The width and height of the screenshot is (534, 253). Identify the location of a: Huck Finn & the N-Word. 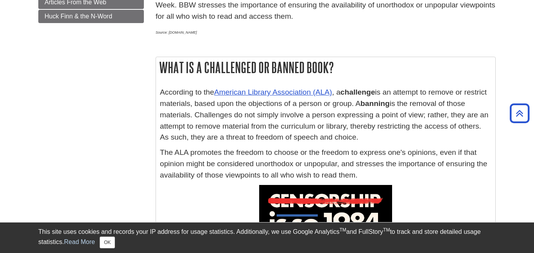
(91, 16).